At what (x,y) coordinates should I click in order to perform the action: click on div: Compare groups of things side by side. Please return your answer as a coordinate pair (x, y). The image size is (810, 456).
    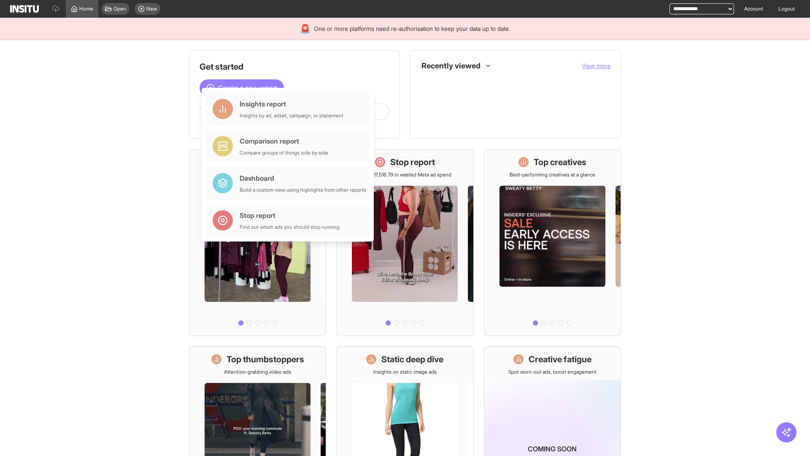
    Looking at the image, I should click on (284, 153).